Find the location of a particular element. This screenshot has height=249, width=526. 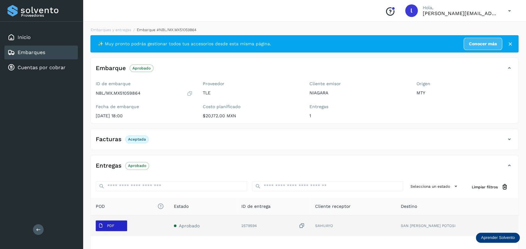

p: Proveedores is located at coordinates (48, 15).